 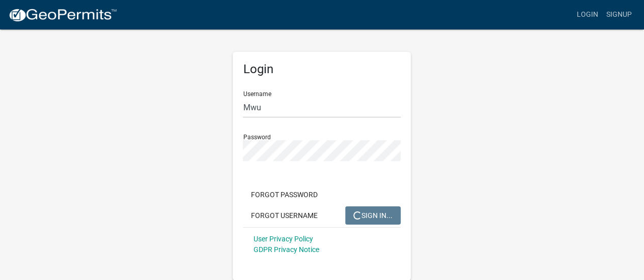 What do you see at coordinates (284, 216) in the screenshot?
I see `button: Forgot Username` at bounding box center [284, 216].